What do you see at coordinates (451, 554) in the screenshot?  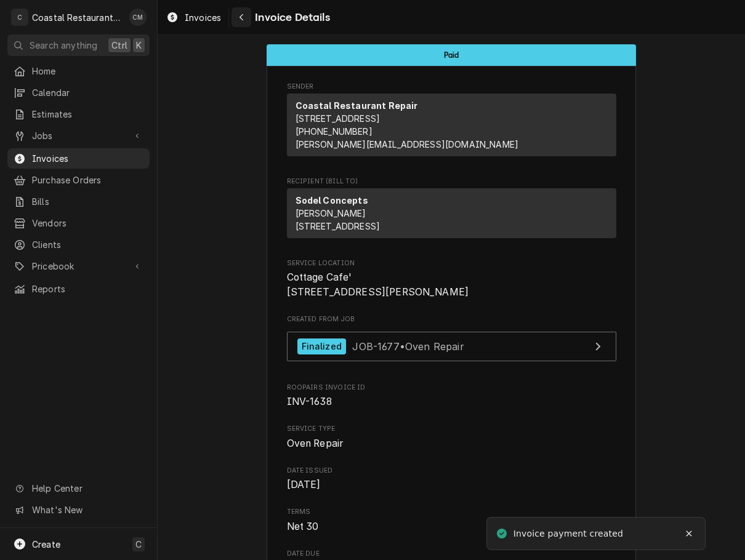 I see `span: Date Due` at bounding box center [451, 554].